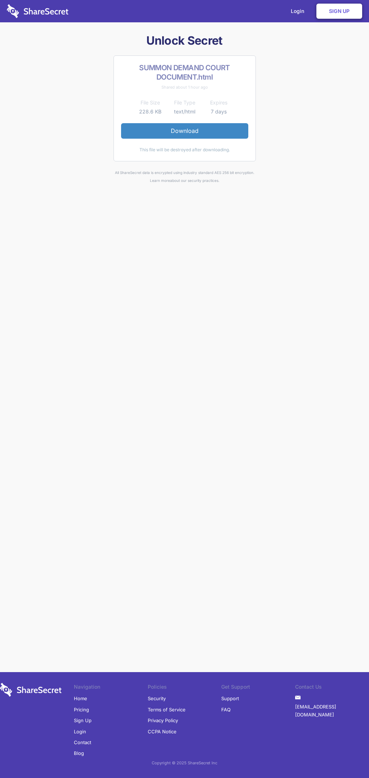 The height and width of the screenshot is (778, 369). What do you see at coordinates (226, 709) in the screenshot?
I see `a: FAQ` at bounding box center [226, 709].